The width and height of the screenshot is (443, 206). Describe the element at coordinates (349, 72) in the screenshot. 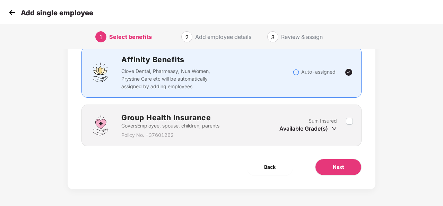

I see `img: svg+xml;base64,PHN2ZyBpZD0iVGljay0yNHgyNCIgeG1sbnM9Imh0dHA6Ly93d3cudzMub3JnLzIwMDAvc3ZnIiB3aWR0aD...` at that location.